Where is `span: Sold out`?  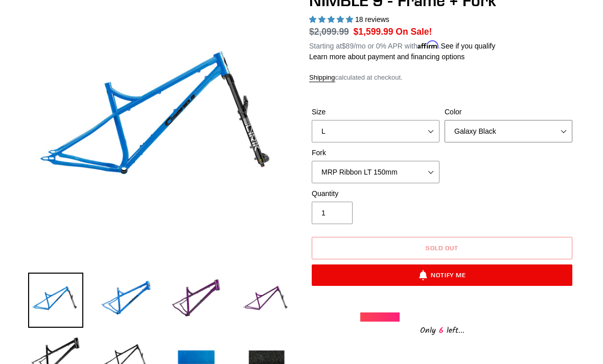 span: Sold out is located at coordinates (442, 247).